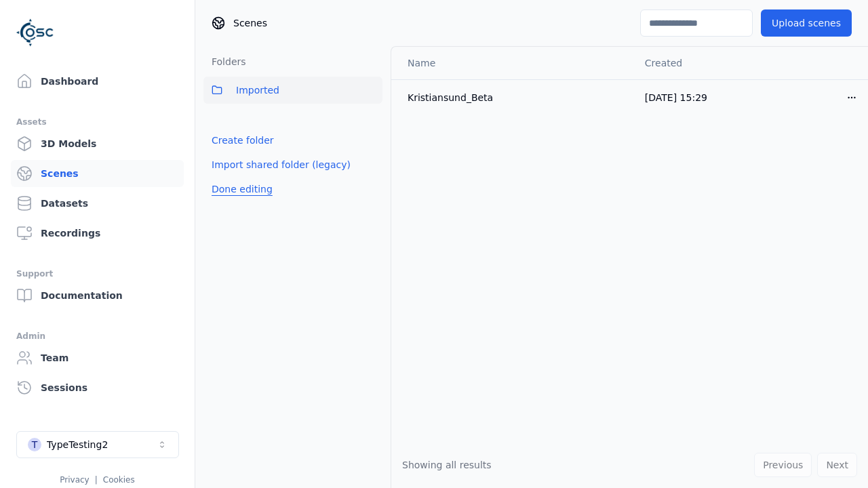 This screenshot has width=868, height=488. I want to click on div: Kristiansund_Beta, so click(516, 98).